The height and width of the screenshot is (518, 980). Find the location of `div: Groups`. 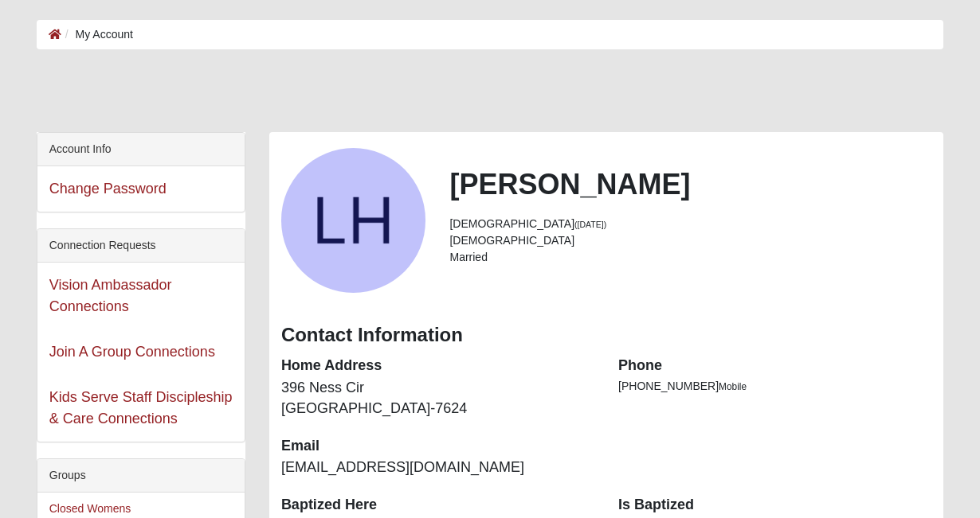

div: Groups is located at coordinates (141, 476).